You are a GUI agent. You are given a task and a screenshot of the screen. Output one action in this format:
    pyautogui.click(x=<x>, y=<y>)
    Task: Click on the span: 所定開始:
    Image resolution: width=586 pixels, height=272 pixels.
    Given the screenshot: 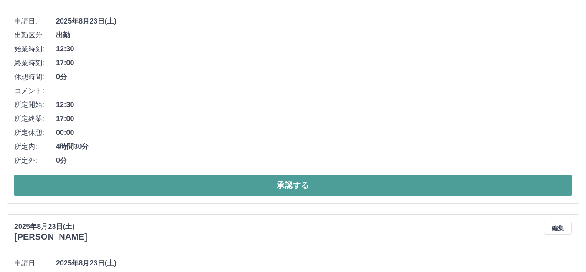 What is the action you would take?
    pyautogui.click(x=35, y=105)
    